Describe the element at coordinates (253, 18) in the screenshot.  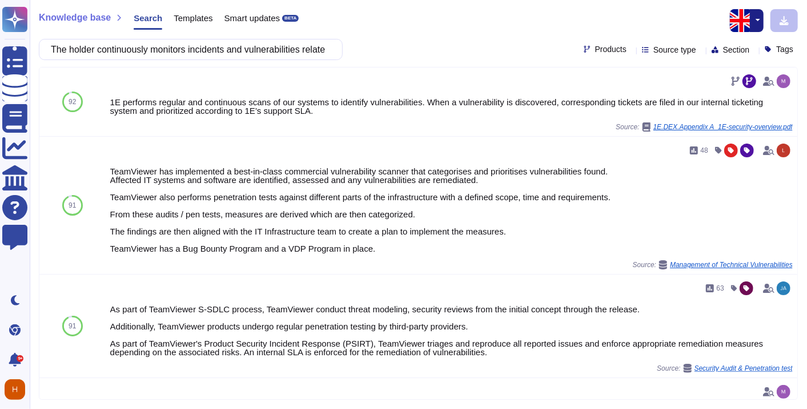
I see `span: Smart updates` at that location.